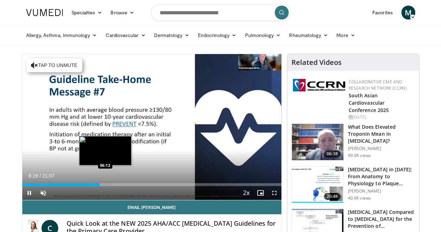  I want to click on p: 99.0K views, so click(360, 156).